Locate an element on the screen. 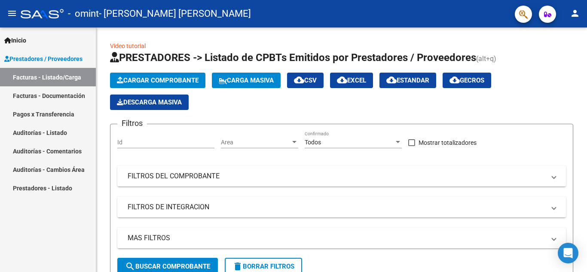  button: Carga Masiva is located at coordinates (246, 80).